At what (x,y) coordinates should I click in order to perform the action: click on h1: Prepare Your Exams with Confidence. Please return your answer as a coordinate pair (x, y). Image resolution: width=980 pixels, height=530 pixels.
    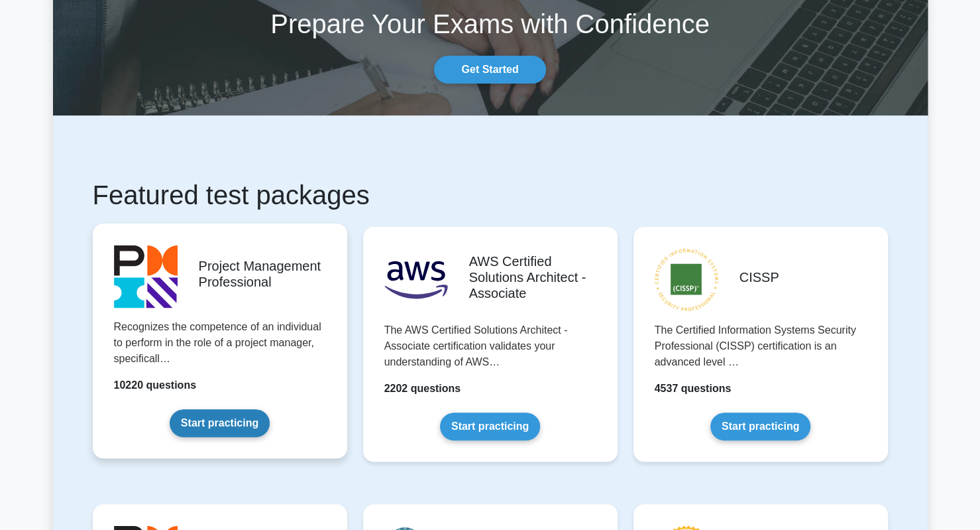
    Looking at the image, I should click on (490, 24).